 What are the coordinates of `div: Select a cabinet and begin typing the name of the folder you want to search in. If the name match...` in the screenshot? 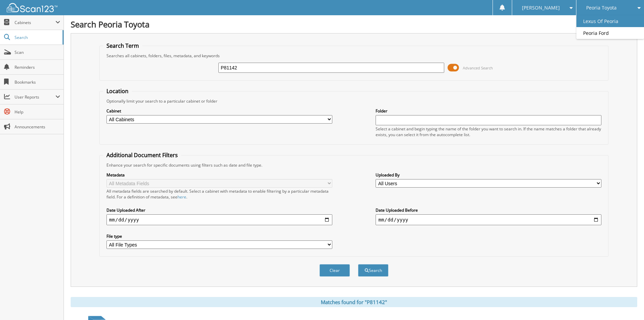 It's located at (488, 131).